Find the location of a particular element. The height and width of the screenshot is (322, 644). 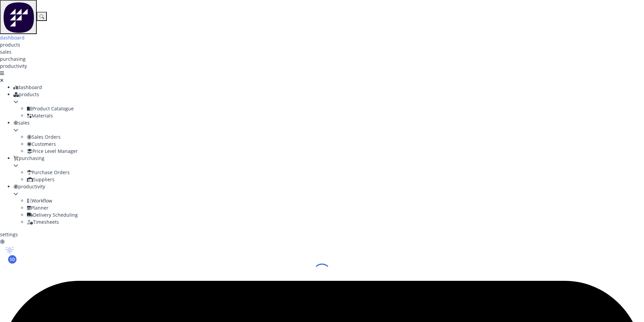

div: Product Catalogue is located at coordinates (335, 109).